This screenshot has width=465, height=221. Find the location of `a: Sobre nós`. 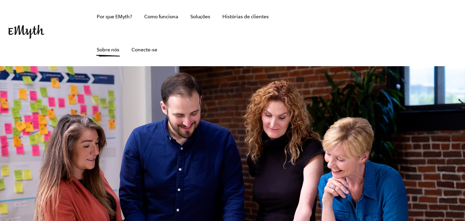

a: Sobre nós is located at coordinates (108, 50).